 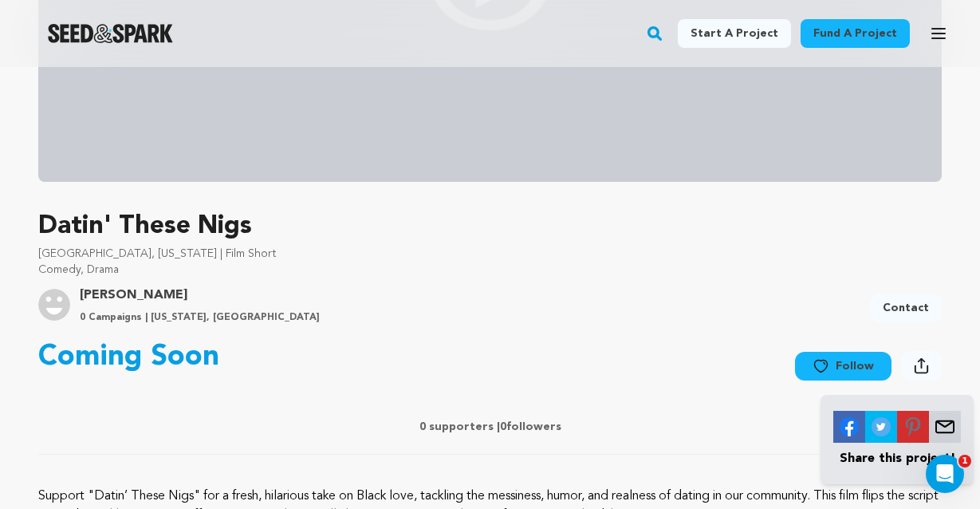 What do you see at coordinates (490, 270) in the screenshot?
I see `p: Comedy, Drama` at bounding box center [490, 270].